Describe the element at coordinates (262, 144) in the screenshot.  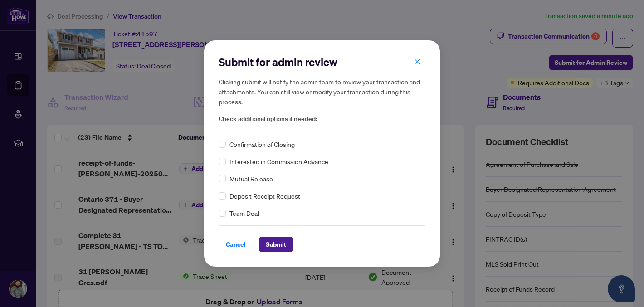
I see `span: Confirmation of Closing` at that location.